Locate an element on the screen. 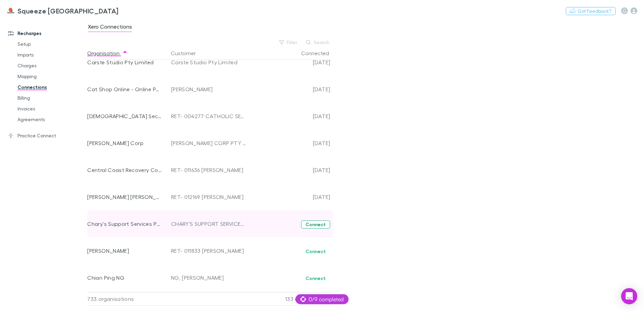  button: Filter is located at coordinates (289, 42).